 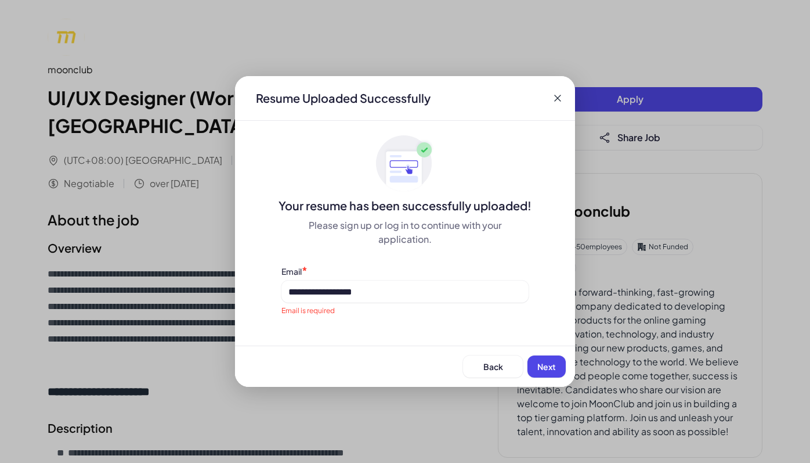 What do you see at coordinates (547, 366) in the screenshot?
I see `button: Next` at bounding box center [547, 366].